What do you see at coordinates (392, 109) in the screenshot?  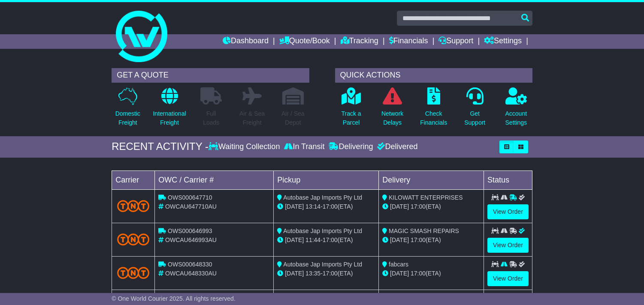 I see `a: NetworkDelays` at bounding box center [392, 109].